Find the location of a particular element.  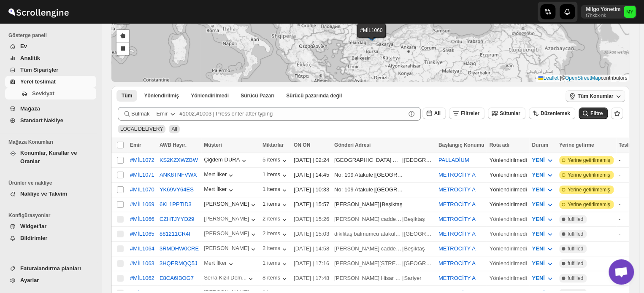

div: Serra Kizil Dem... is located at coordinates (225, 278).